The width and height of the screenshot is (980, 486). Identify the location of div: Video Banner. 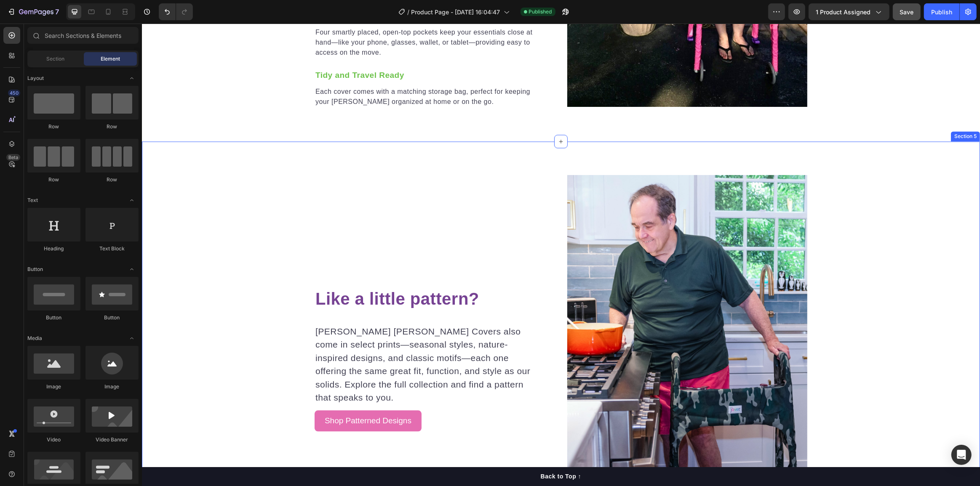
(112, 440).